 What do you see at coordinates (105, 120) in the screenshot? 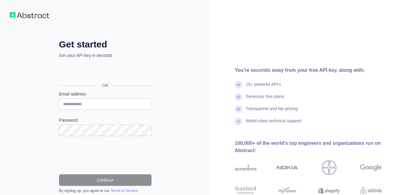
I see `label: Password` at bounding box center [105, 120].